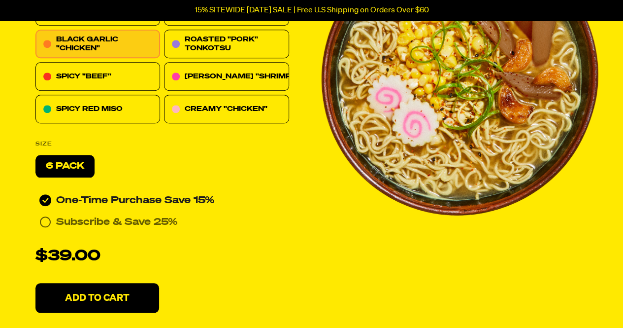 Image resolution: width=623 pixels, height=328 pixels. I want to click on div: ROASTED "PORK" TONKOTSU, so click(226, 44).